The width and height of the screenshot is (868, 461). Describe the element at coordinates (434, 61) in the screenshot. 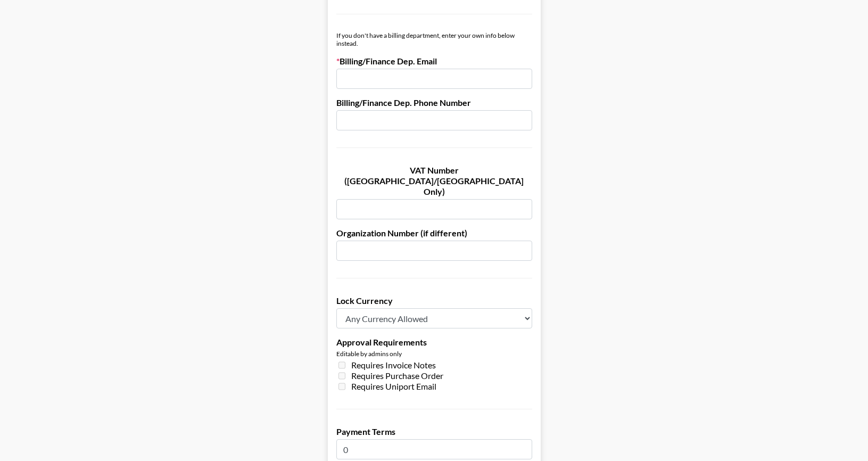

I see `label: Billing/Finance Dep. Email` at that location.